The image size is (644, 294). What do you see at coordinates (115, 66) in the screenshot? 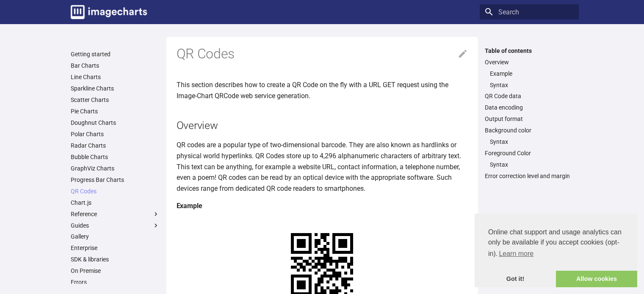
I see `a: Bar Charts` at bounding box center [115, 66].